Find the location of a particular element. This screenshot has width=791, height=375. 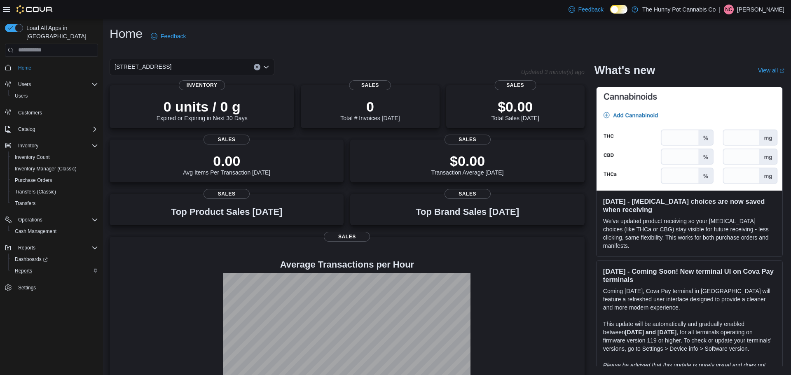

svg: External link is located at coordinates (782, 71).